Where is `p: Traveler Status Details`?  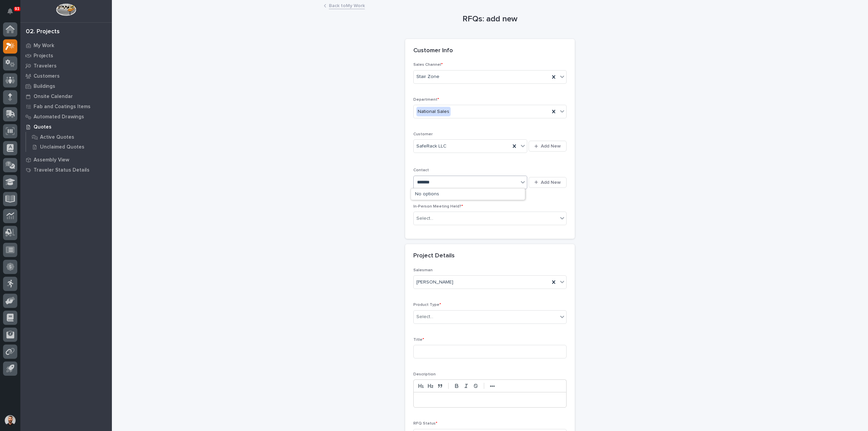 p: Traveler Status Details is located at coordinates (61, 170).